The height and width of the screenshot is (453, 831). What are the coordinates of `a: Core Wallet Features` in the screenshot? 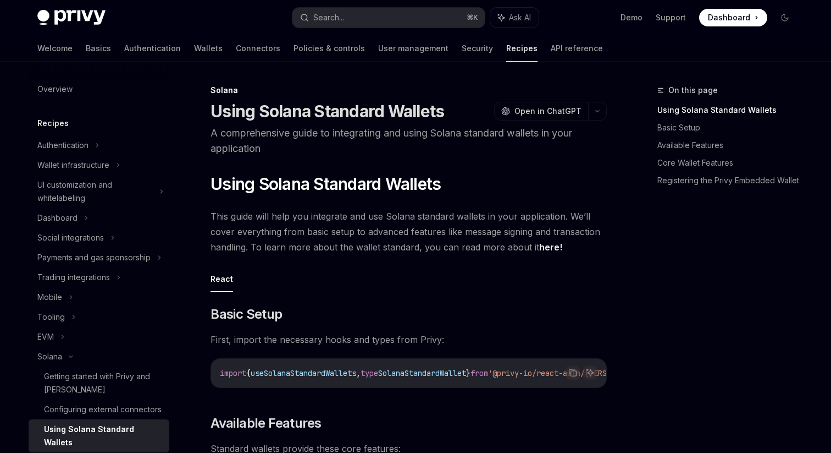 It's located at (730, 163).